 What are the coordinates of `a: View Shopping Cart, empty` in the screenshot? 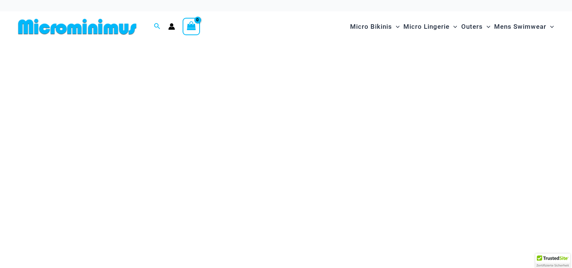 It's located at (191, 26).